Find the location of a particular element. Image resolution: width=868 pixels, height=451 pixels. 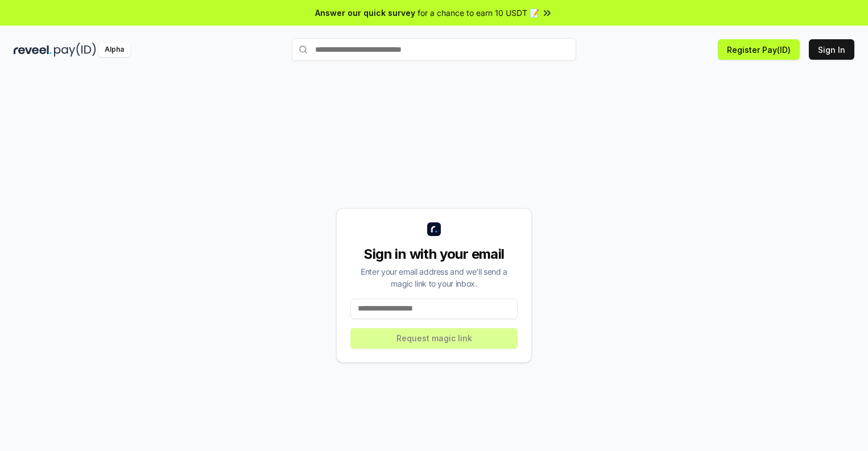

span: Answer our quick survey is located at coordinates (365, 12).